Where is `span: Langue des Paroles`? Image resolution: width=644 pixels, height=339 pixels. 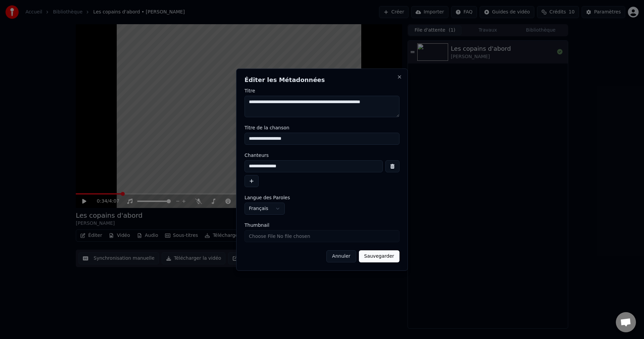
span: Langue des Paroles is located at coordinates (268, 197).